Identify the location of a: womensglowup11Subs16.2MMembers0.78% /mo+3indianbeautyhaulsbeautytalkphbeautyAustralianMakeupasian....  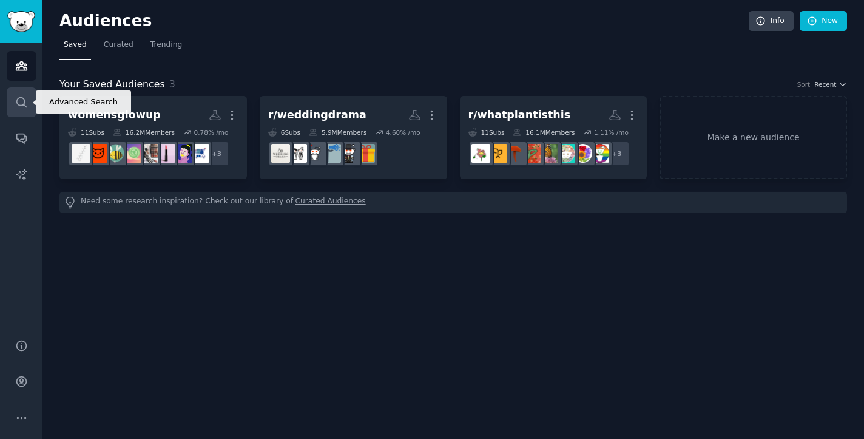
(153, 137).